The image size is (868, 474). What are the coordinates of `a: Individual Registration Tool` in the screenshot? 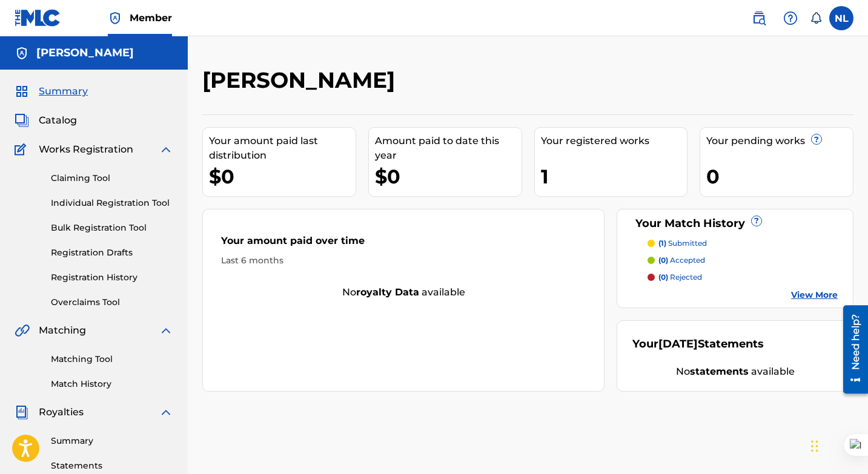 It's located at (112, 203).